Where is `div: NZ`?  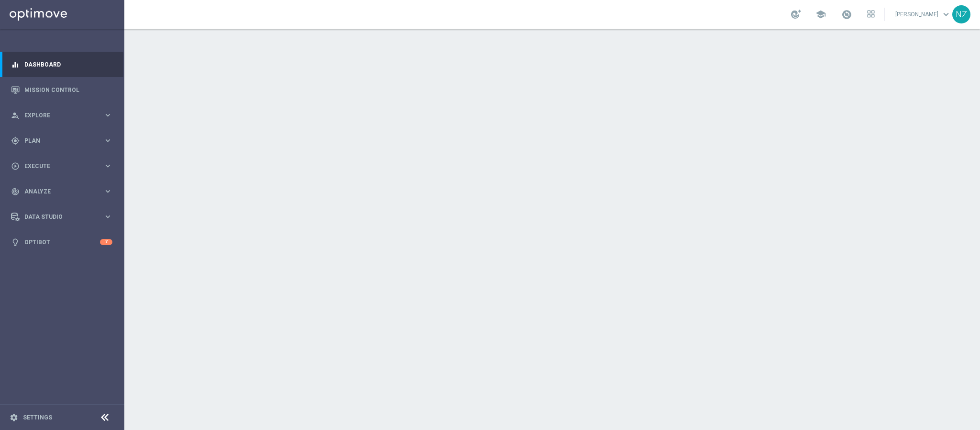 div: NZ is located at coordinates (961, 14).